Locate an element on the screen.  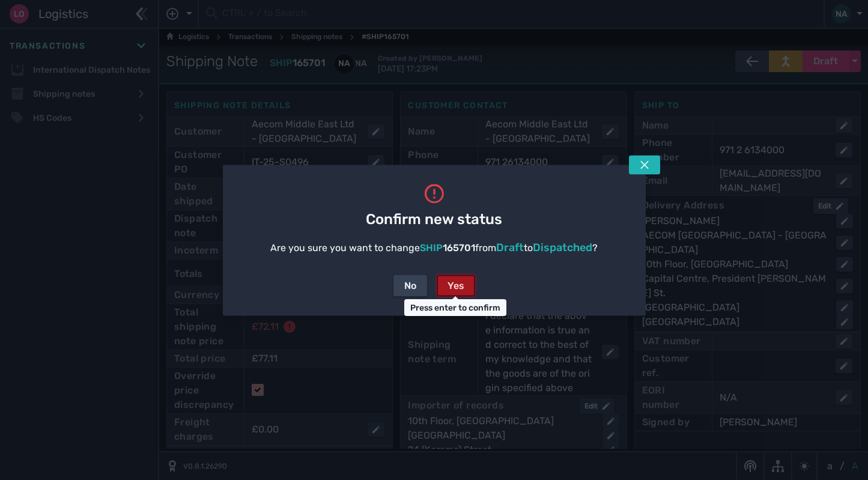
span: Confirm new status is located at coordinates (434, 219).